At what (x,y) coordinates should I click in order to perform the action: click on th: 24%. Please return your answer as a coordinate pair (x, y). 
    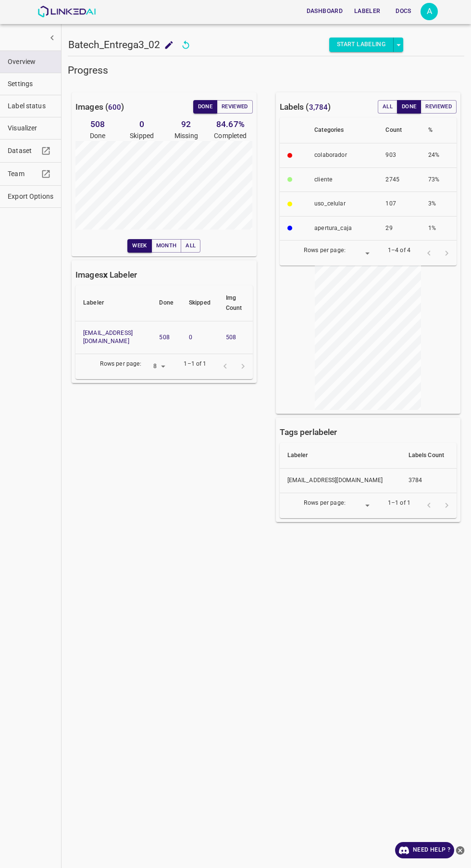
    Looking at the image, I should click on (438, 155).